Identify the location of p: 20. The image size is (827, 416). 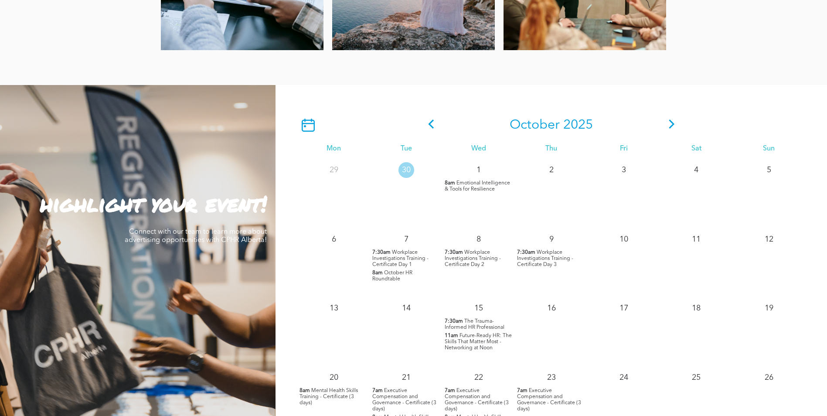
(334, 377).